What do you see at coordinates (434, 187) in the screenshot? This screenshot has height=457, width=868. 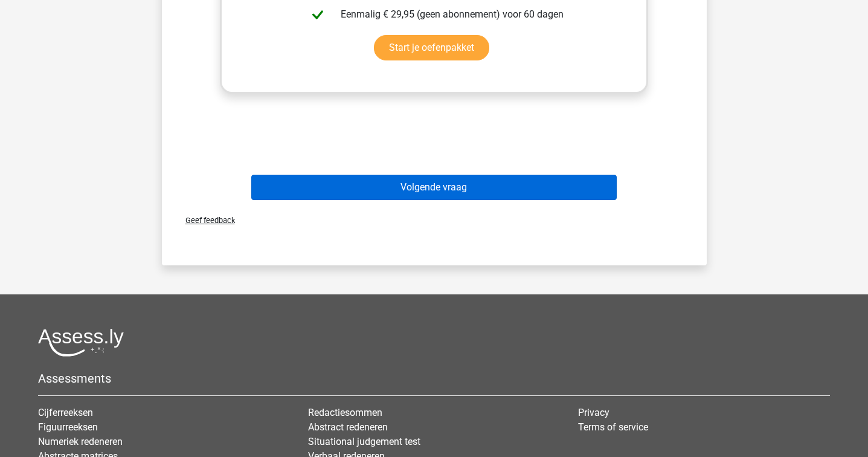 I see `button: Volgende vraag` at bounding box center [434, 187].